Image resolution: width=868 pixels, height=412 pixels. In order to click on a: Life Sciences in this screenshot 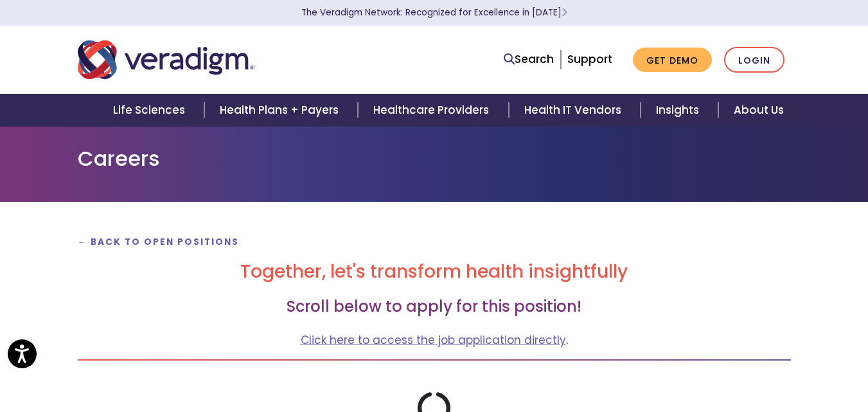, I will do `click(151, 110)`.